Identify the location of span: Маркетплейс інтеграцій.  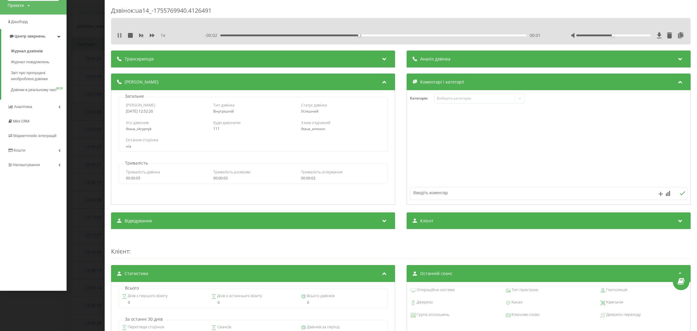
(35, 135).